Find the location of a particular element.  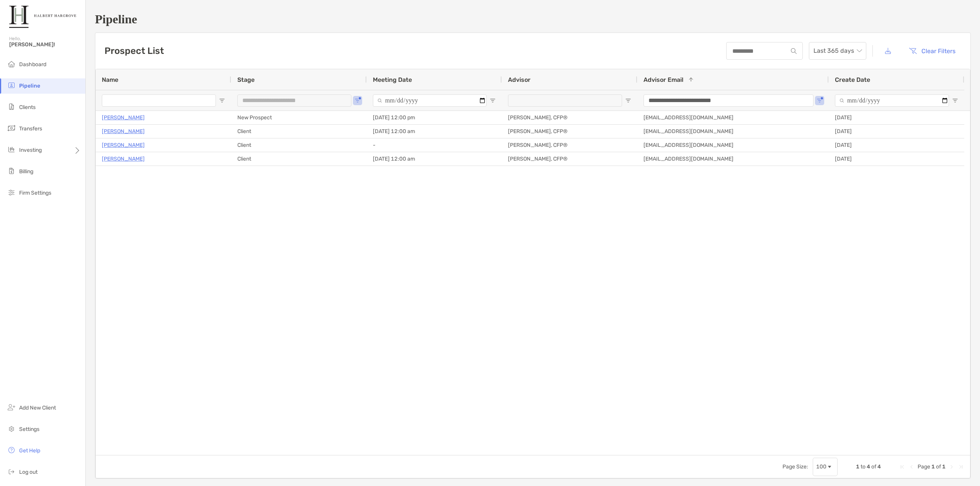

span: Create Date is located at coordinates (853, 79).